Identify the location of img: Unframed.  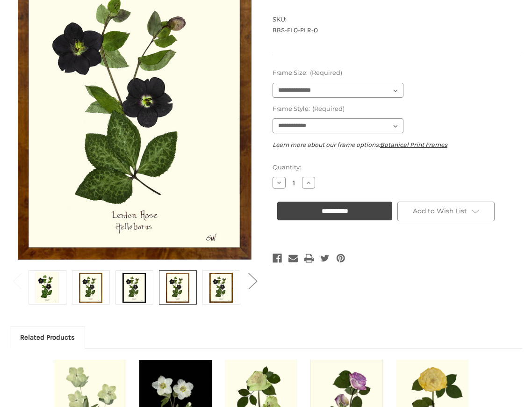
(47, 287).